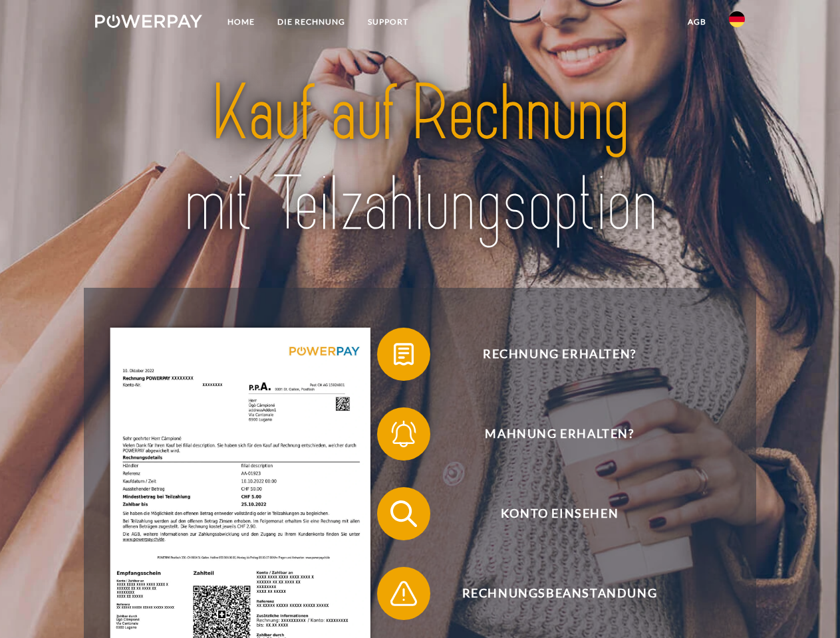 This screenshot has width=840, height=638. What do you see at coordinates (404, 434) in the screenshot?
I see `img: qb_bell.svg` at bounding box center [404, 434].